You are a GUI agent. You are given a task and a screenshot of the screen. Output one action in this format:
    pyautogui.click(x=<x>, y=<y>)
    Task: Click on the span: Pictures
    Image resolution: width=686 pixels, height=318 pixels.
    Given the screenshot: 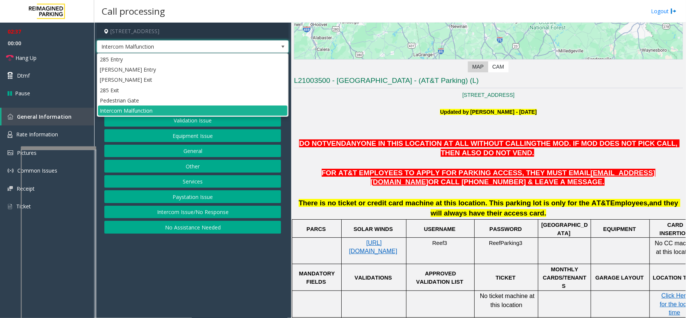 What is the action you would take?
    pyautogui.click(x=27, y=153)
    